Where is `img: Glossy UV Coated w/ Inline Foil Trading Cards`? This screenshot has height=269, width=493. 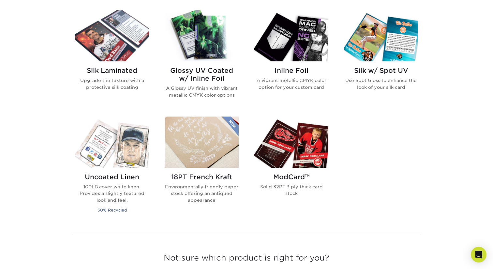 img: Glossy UV Coated w/ Inline Foil Trading Cards is located at coordinates (202, 36).